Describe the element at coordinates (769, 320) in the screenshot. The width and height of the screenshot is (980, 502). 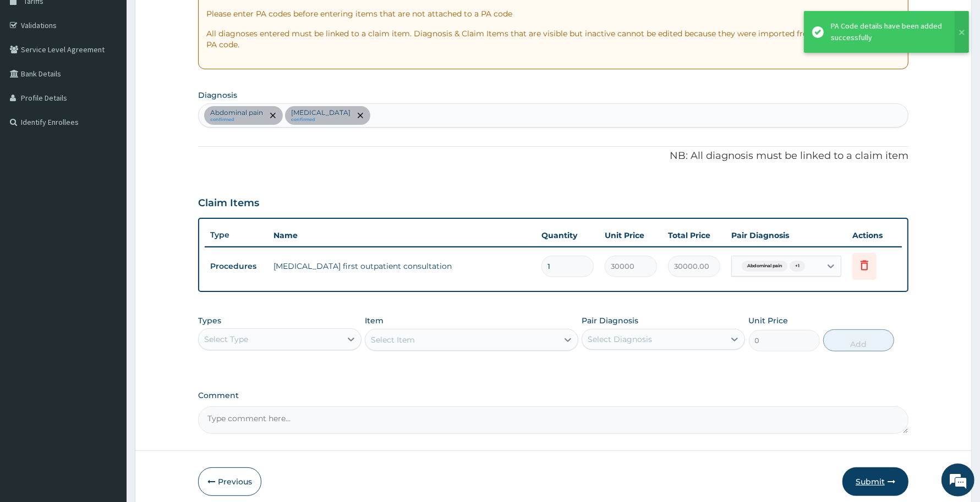
I see `label: Unit Price` at that location.